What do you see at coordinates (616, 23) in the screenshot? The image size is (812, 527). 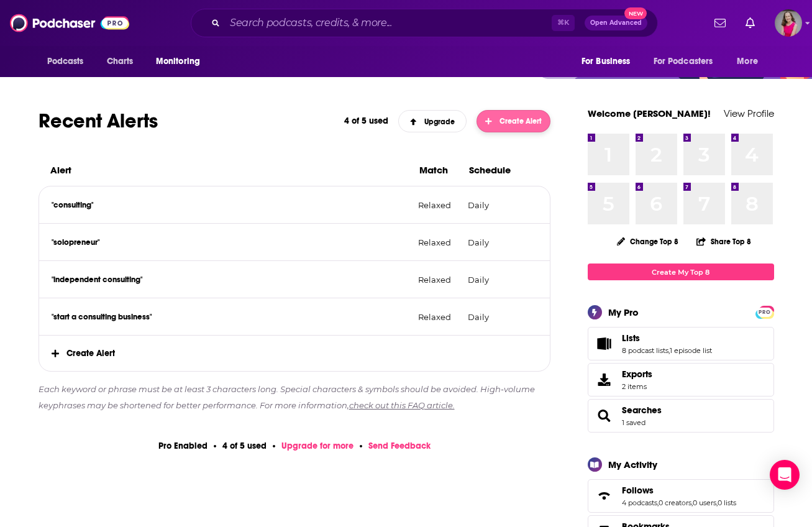 I see `span: Open Advanced` at bounding box center [616, 23].